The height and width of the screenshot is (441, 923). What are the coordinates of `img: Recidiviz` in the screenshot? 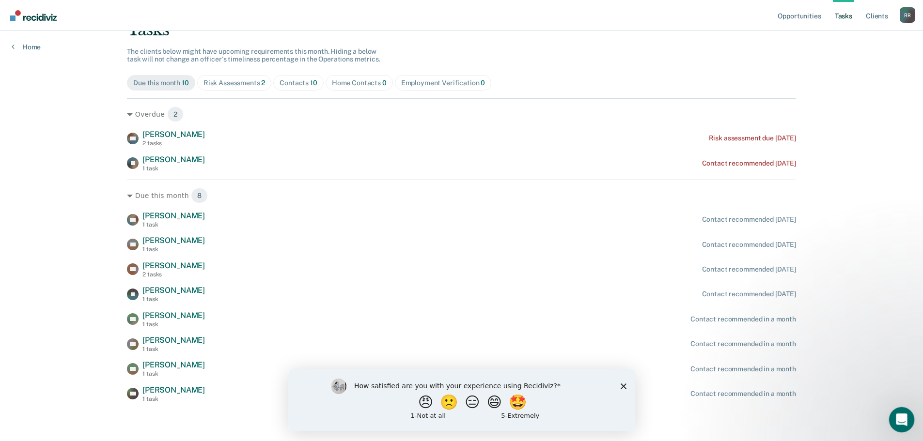 It's located at (33, 16).